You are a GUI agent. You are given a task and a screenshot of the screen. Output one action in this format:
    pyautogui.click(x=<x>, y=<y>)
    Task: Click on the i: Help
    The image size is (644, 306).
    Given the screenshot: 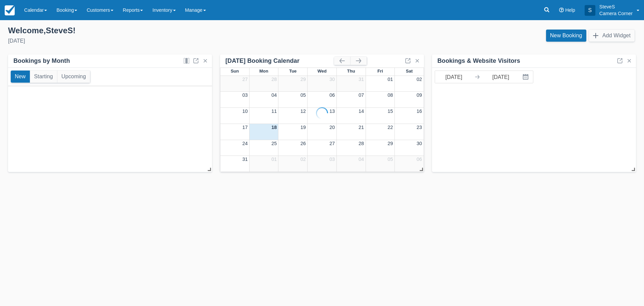 What is the action you would take?
    pyautogui.click(x=562, y=10)
    